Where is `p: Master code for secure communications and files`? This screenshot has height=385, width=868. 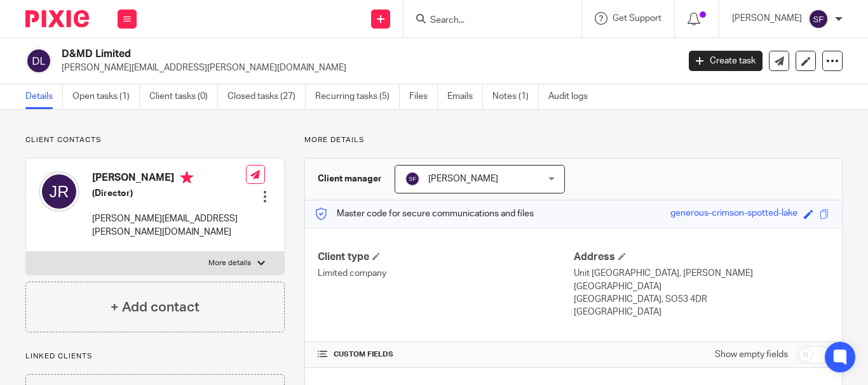 p: Master code for secure communications and files is located at coordinates (424, 214).